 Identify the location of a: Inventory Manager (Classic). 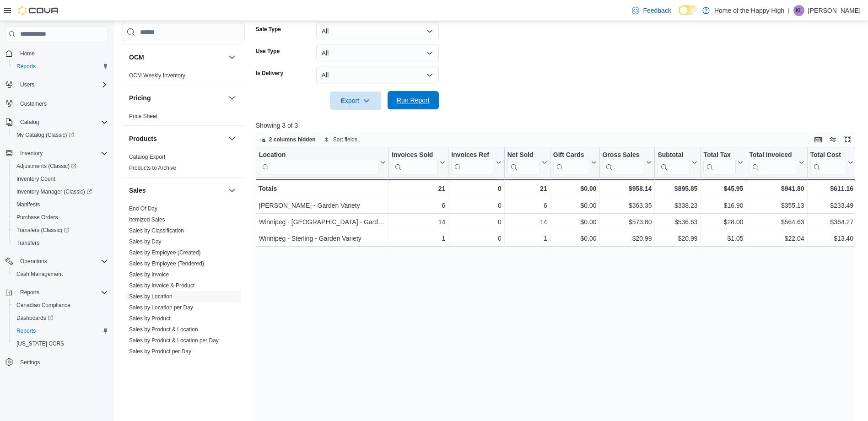
(54, 192).